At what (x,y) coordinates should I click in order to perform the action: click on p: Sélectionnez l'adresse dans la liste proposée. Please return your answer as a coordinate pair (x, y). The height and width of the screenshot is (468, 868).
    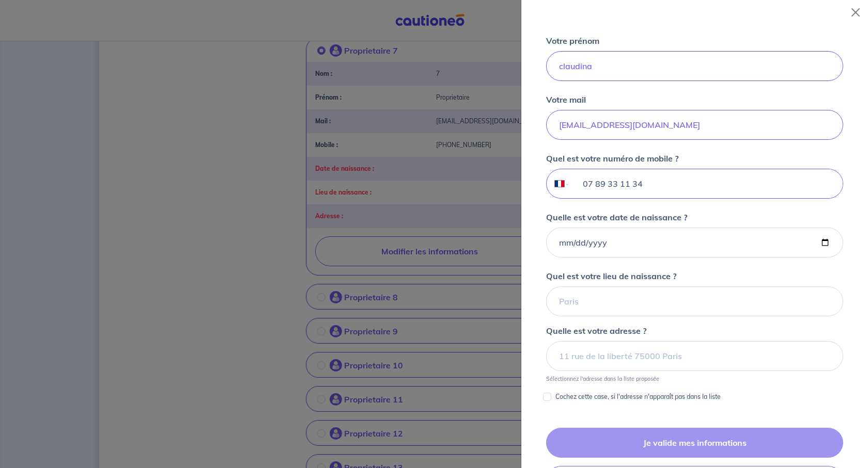
    Looking at the image, I should click on (603, 379).